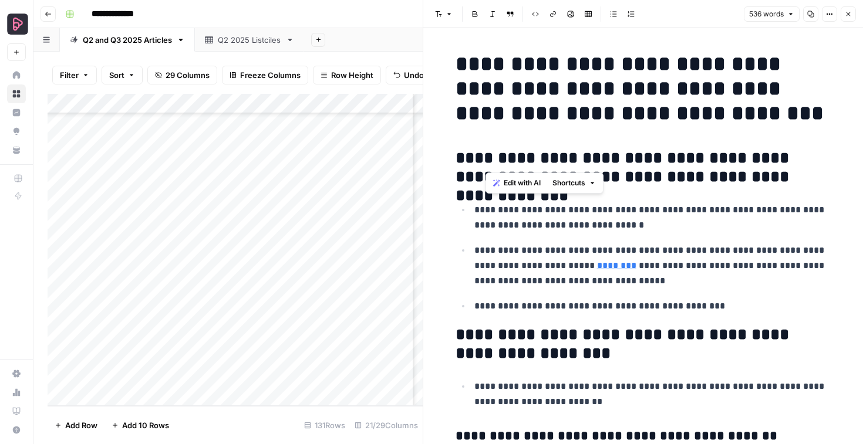 This screenshot has height=444, width=863. Describe the element at coordinates (122, 75) in the screenshot. I see `button: Sort` at that location.